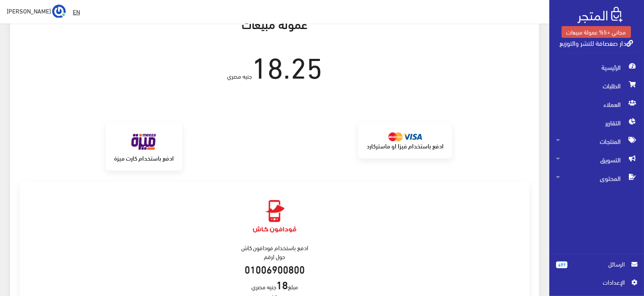 The image size is (644, 296). Describe the element at coordinates (596, 123) in the screenshot. I see `span: التقارير` at that location.